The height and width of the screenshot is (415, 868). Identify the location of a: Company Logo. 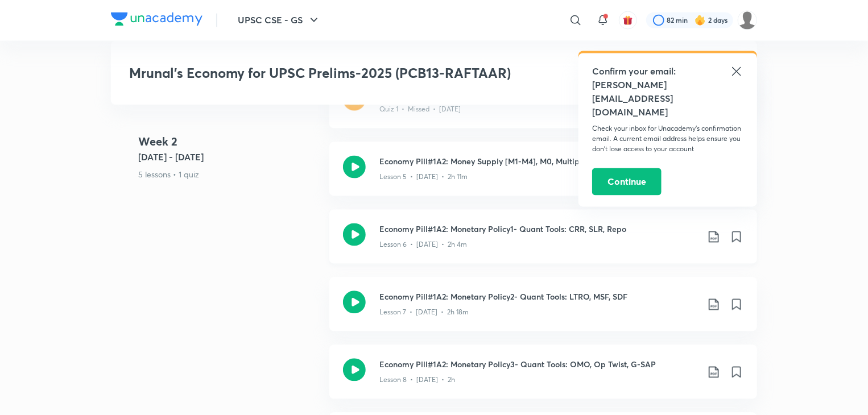
(157, 21).